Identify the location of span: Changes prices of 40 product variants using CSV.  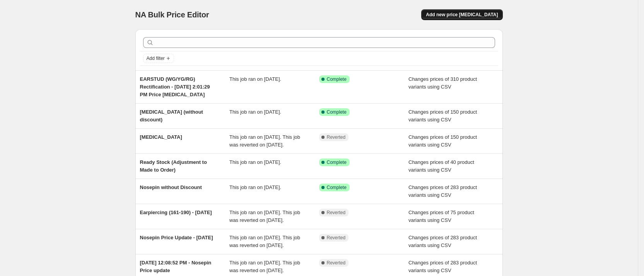
(441, 166).